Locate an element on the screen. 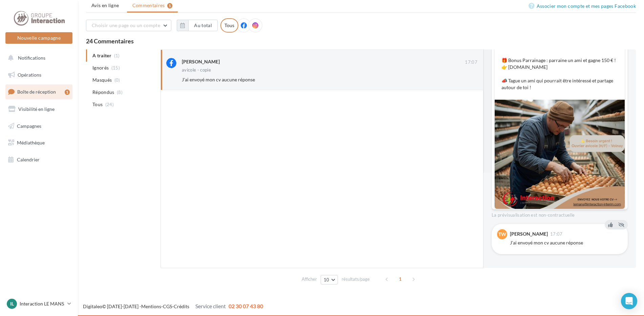  span: (8) is located at coordinates (120, 92).